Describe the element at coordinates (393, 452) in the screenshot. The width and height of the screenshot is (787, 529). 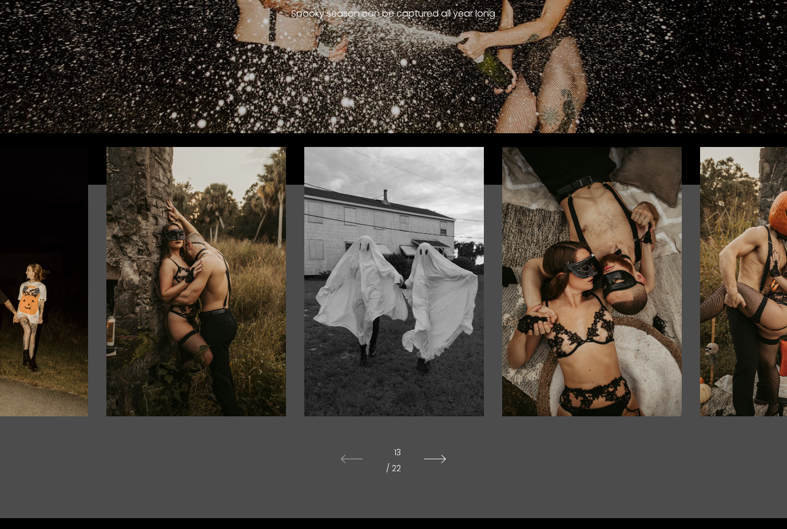
I see `span: 13` at that location.